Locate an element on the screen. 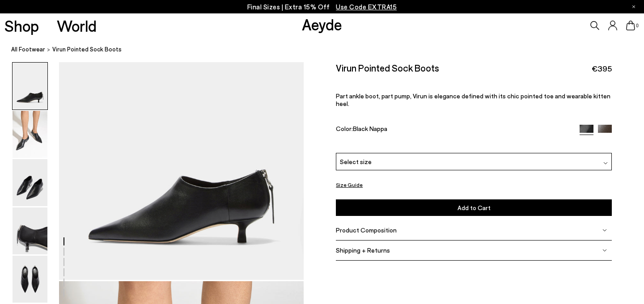 The height and width of the screenshot is (304, 644). button: Size Guide is located at coordinates (349, 185).